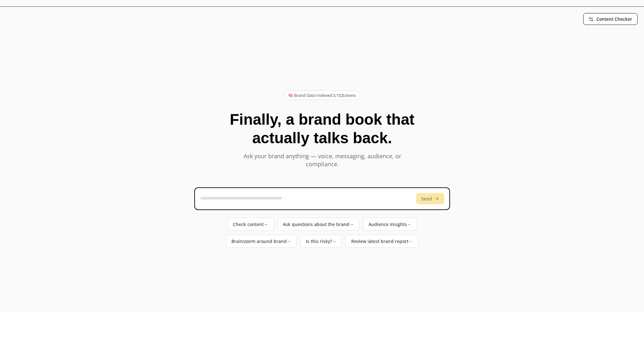 Image resolution: width=644 pixels, height=344 pixels. Describe the element at coordinates (322, 129) in the screenshot. I see `h1: Finally, a brand book that actually talks back.` at that location.